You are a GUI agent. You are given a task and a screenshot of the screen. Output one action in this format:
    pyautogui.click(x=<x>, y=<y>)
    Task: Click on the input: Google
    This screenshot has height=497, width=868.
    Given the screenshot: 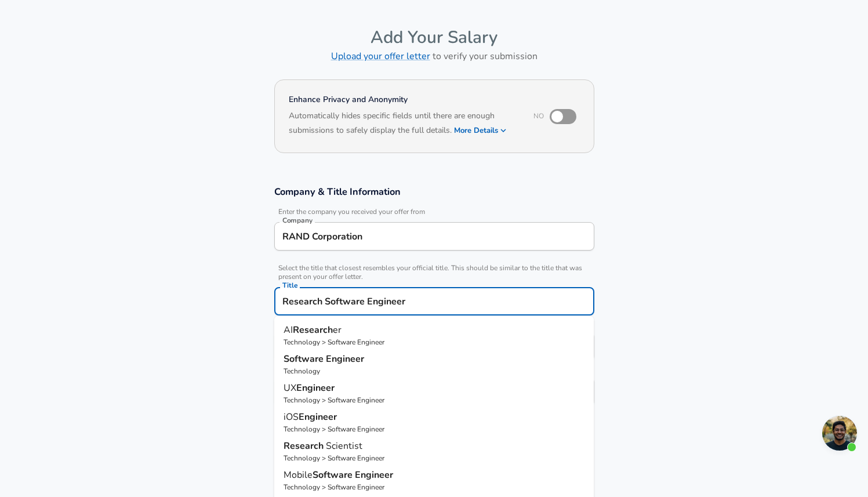 What is the action you would take?
    pyautogui.click(x=434, y=236)
    